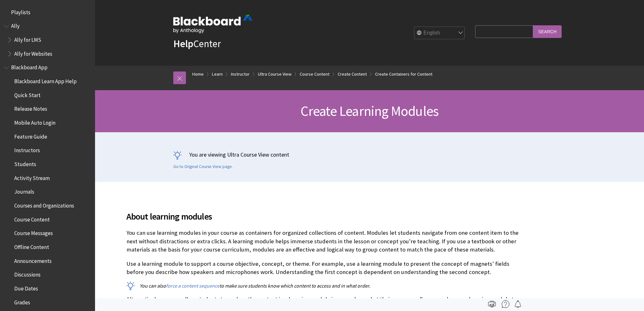 This screenshot has height=311, width=644. What do you see at coordinates (492, 304) in the screenshot?
I see `img: Print` at bounding box center [492, 304].